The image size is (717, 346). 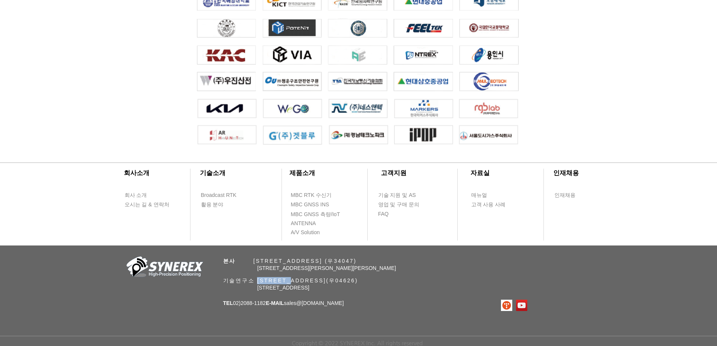 What do you see at coordinates (492, 195) in the screenshot?
I see `a: 매뉴얼` at bounding box center [492, 195].